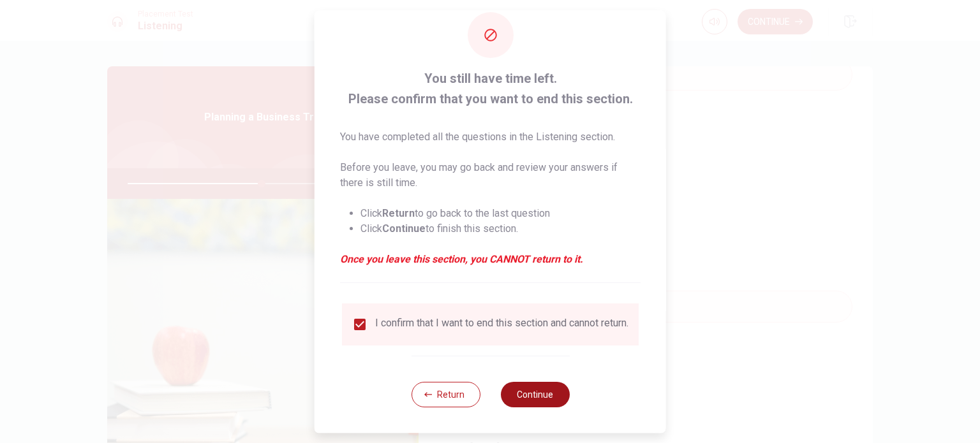  What do you see at coordinates (446, 394) in the screenshot?
I see `button: Return` at bounding box center [446, 394].